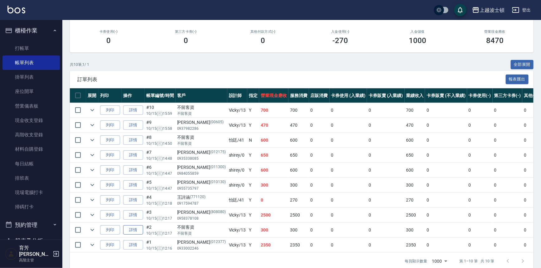  Describe the element at coordinates (201, 218) in the screenshot. I see `p: 0958378108` at that location.